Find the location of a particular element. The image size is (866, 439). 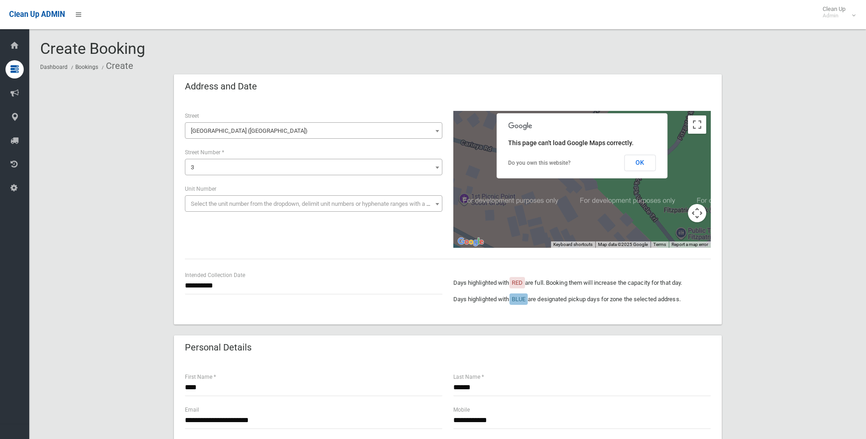

a: Terms (opens in new tab) is located at coordinates (659, 244).